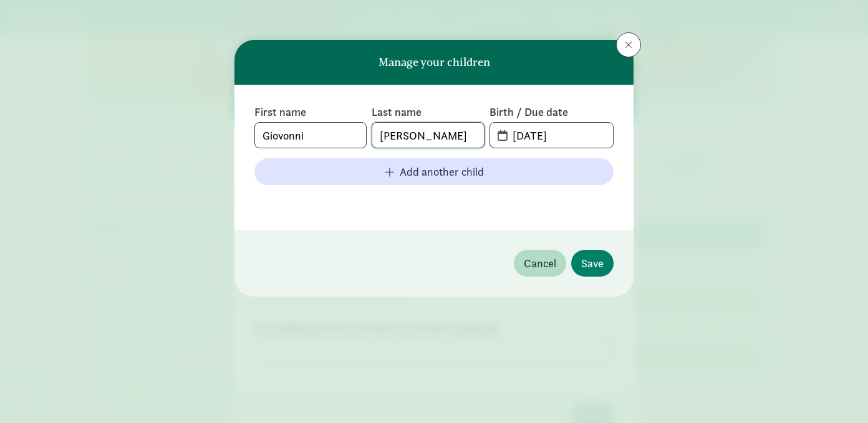 This screenshot has width=868, height=423. Describe the element at coordinates (593, 263) in the screenshot. I see `button: Save` at that location.